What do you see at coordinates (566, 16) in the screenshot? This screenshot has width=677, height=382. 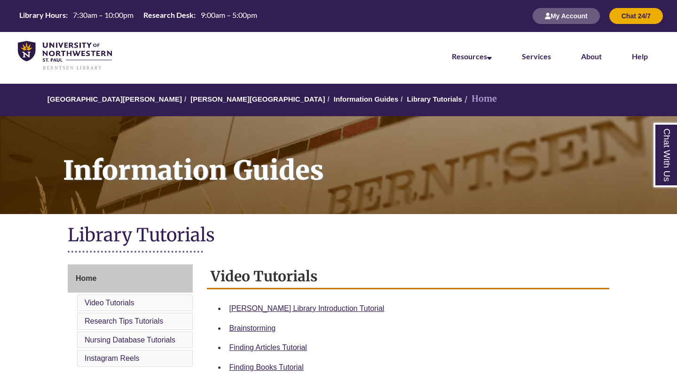 I see `a: My Account` at bounding box center [566, 16].